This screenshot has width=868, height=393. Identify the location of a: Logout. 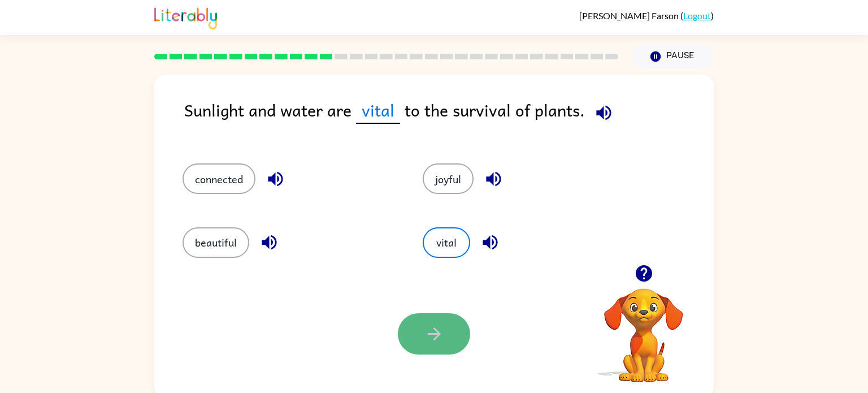
(696, 16).